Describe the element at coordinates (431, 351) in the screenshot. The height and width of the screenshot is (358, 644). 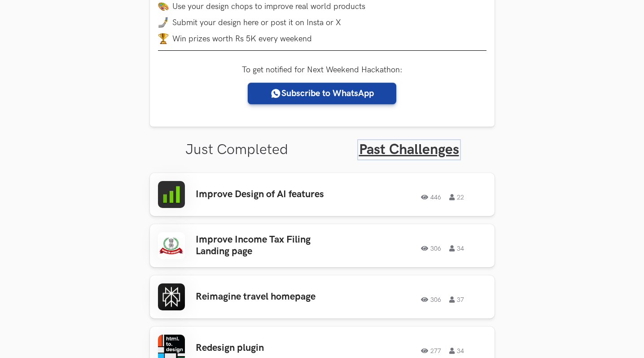
I see `span: 277` at that location.